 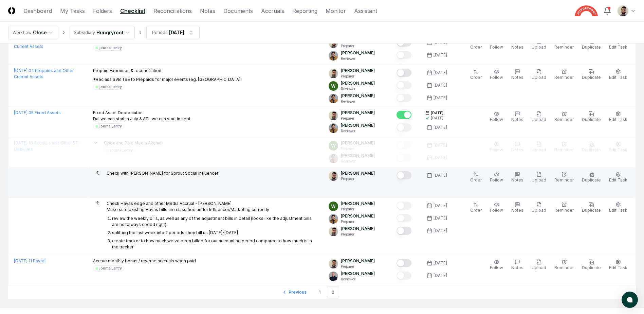 What do you see at coordinates (38, 11) in the screenshot?
I see `a: Dashboard` at bounding box center [38, 11].